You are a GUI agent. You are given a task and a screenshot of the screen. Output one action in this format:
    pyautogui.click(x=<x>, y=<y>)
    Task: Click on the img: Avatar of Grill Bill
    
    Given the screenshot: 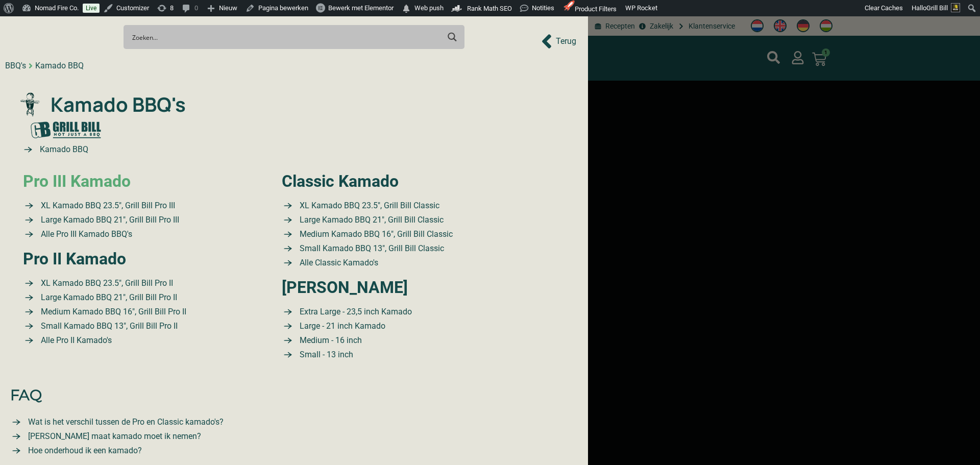 What is the action you would take?
    pyautogui.click(x=956, y=7)
    